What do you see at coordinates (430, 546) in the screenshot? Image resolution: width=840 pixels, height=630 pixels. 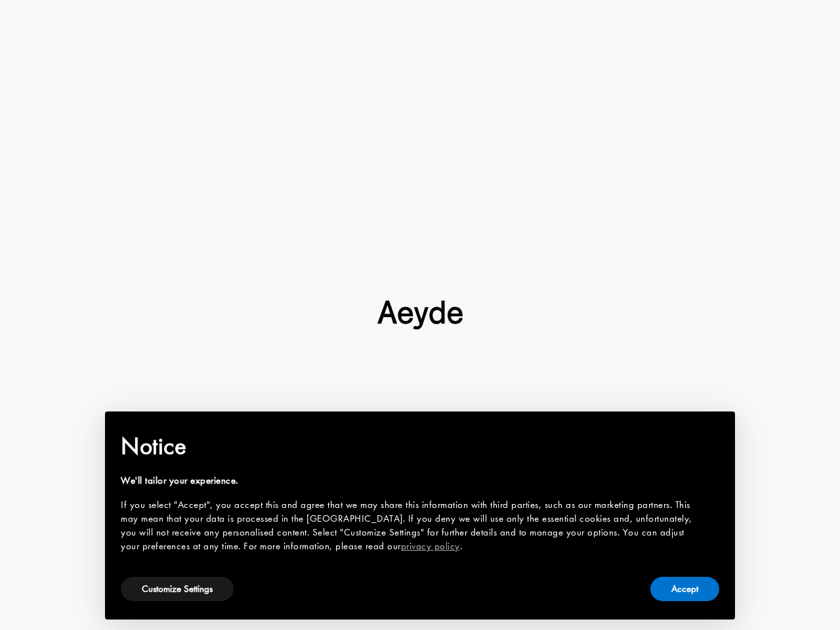 I see `a: privacy policy` at bounding box center [430, 546].